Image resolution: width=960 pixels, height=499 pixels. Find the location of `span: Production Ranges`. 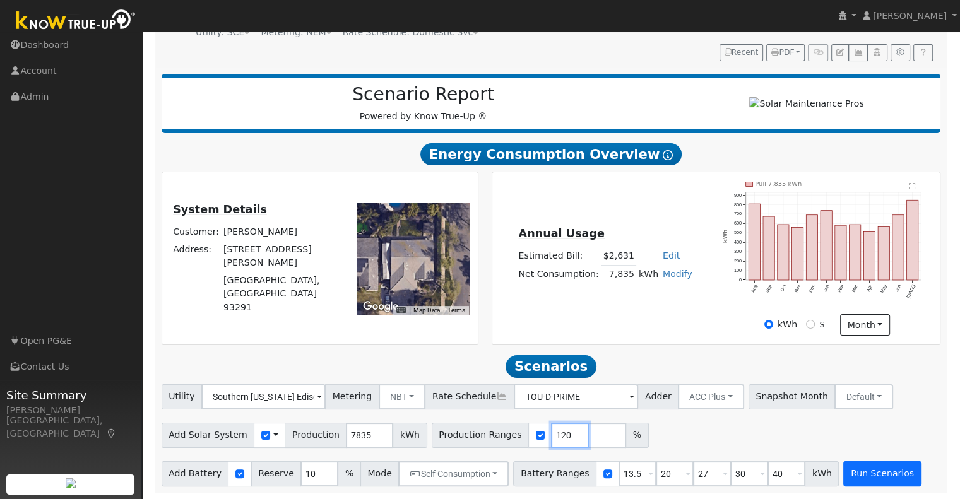

span: Production Ranges is located at coordinates (480, 436).